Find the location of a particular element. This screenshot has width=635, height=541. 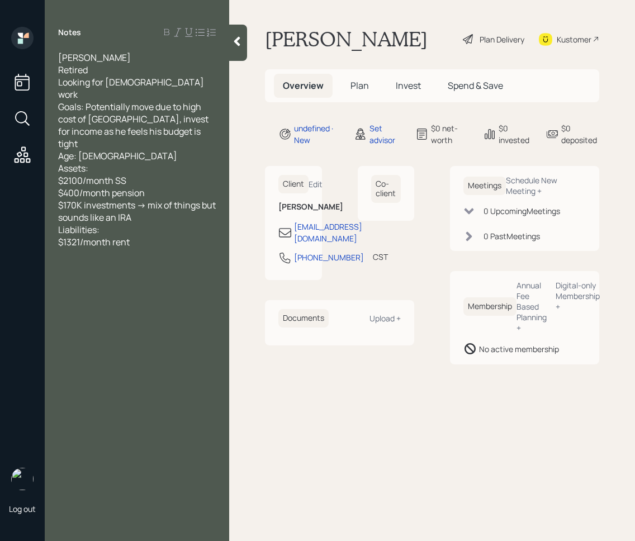

h6: Documents is located at coordinates (303, 318).